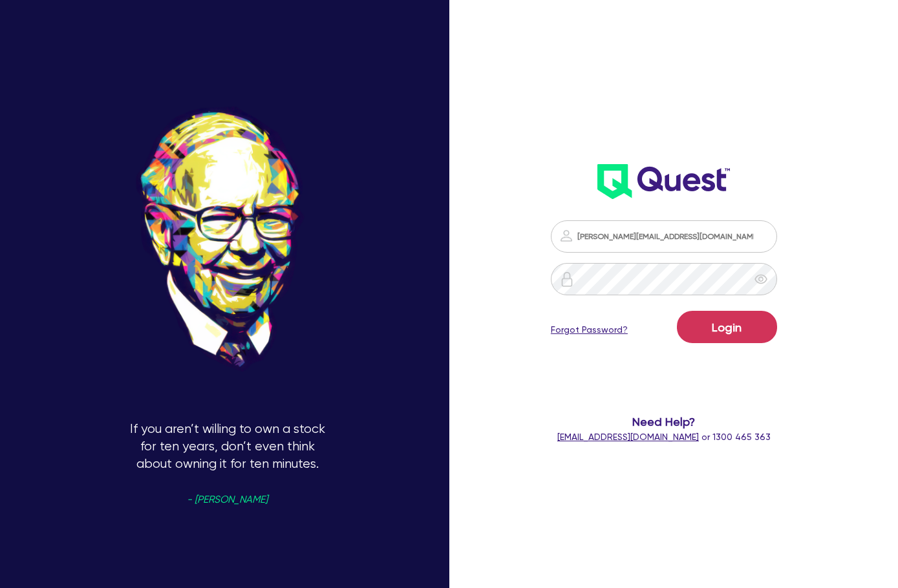  I want to click on button: Login, so click(726, 327).